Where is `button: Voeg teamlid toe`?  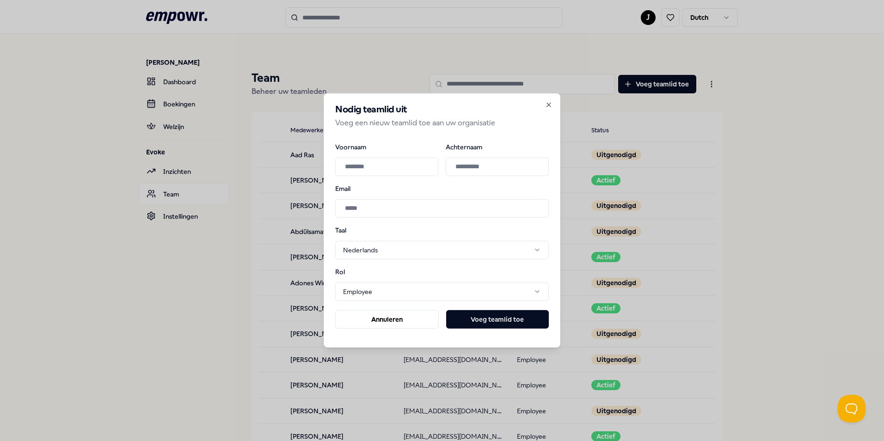
button: Voeg teamlid toe is located at coordinates (498, 320).